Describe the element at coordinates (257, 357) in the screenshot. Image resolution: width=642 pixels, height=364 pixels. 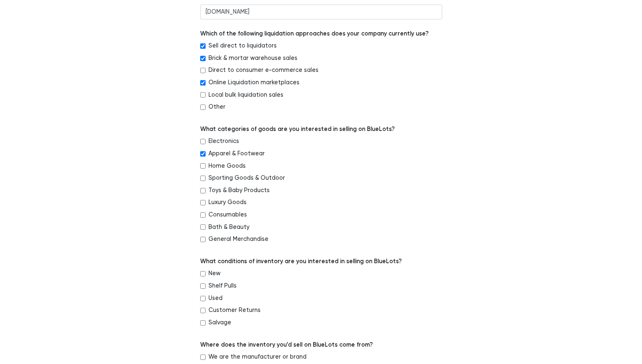
I see `label: We are the manufacturer or brand` at that location.